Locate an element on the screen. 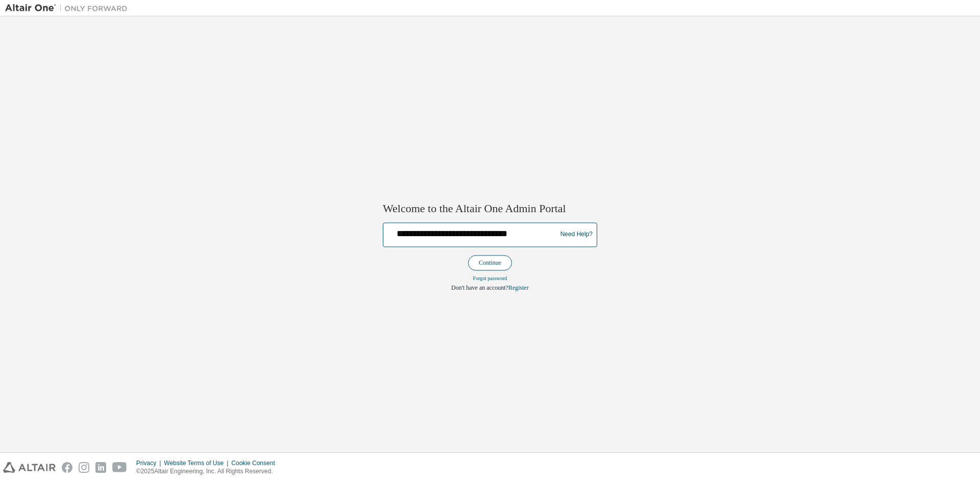 The width and height of the screenshot is (980, 482). img: youtube.svg is located at coordinates (119, 467).